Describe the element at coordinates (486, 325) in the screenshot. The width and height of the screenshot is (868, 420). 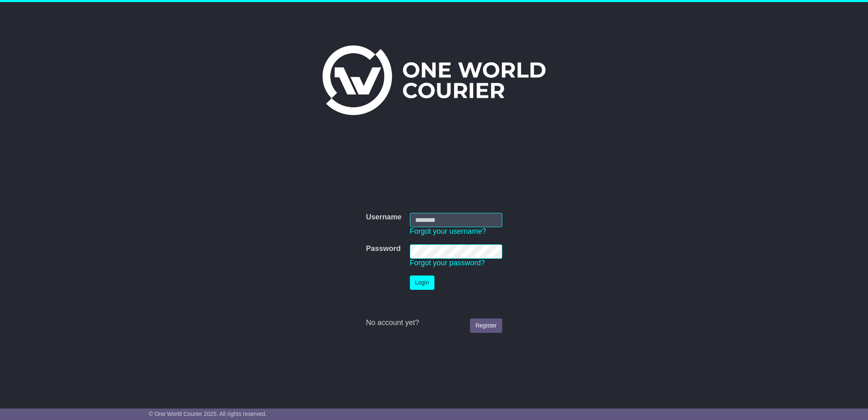
I see `a: Register` at that location.